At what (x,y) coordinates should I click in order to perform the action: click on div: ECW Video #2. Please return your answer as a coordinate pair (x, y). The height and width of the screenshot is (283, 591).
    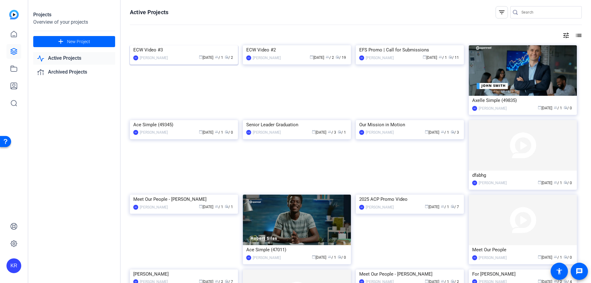
    Looking at the image, I should click on (296, 50).